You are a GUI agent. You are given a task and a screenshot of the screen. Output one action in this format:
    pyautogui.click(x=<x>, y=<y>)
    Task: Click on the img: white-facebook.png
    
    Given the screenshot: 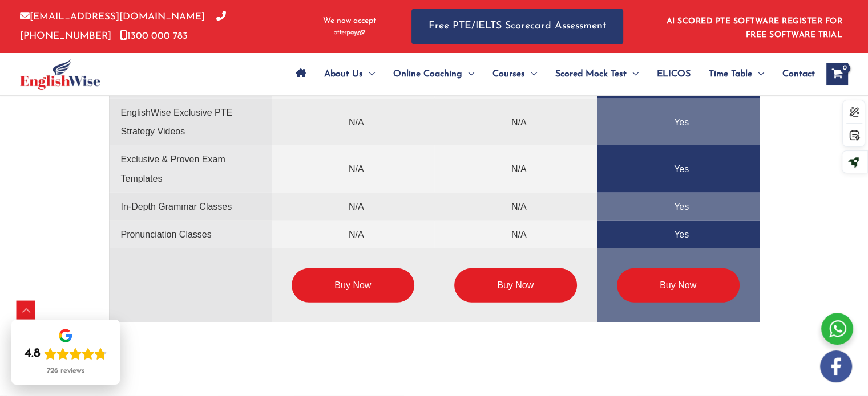 What is the action you would take?
    pyautogui.click(x=836, y=367)
    